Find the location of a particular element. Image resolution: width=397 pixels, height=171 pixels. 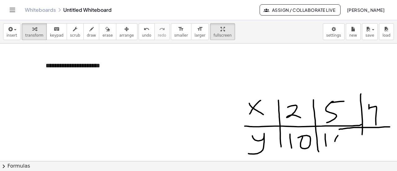

button: arrange is located at coordinates (126, 32).